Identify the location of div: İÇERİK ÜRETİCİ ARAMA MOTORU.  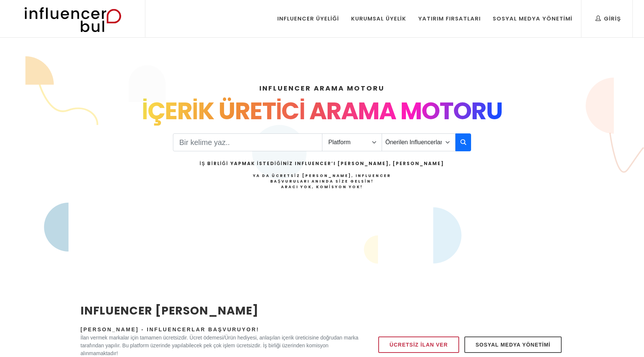
(322, 111).